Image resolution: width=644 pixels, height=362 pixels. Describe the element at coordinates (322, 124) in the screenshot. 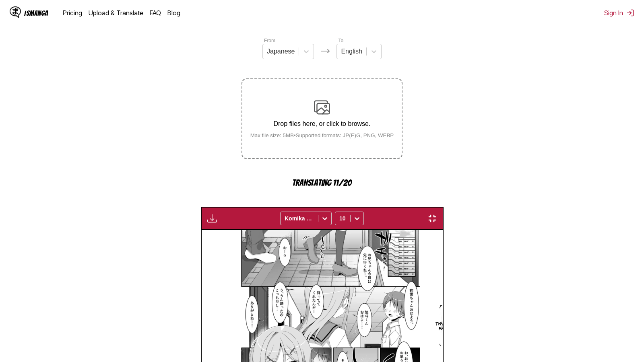

I see `p: Drop files here, or click to browse.` at that location.